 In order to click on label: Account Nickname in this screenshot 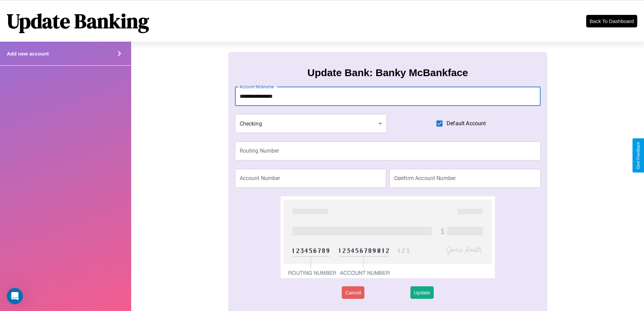, I will do `click(257, 87)`.